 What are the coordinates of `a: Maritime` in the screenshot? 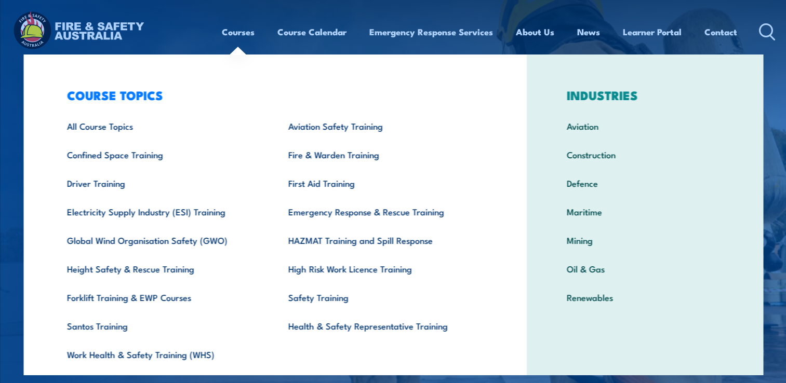 It's located at (644, 211).